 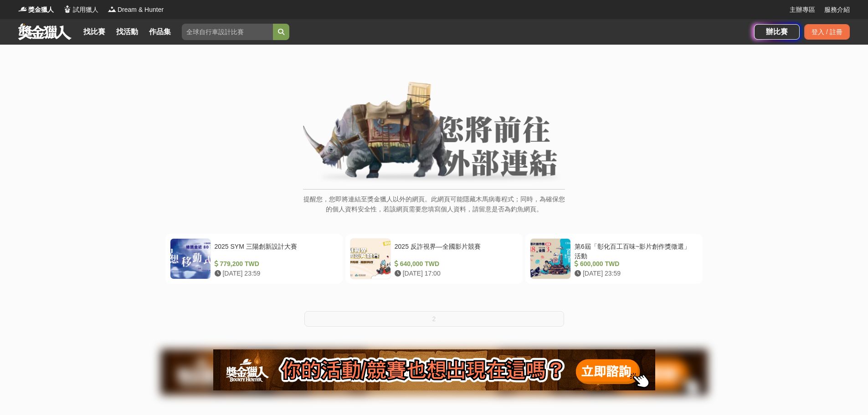 I want to click on a: 主辦專區, so click(x=803, y=9).